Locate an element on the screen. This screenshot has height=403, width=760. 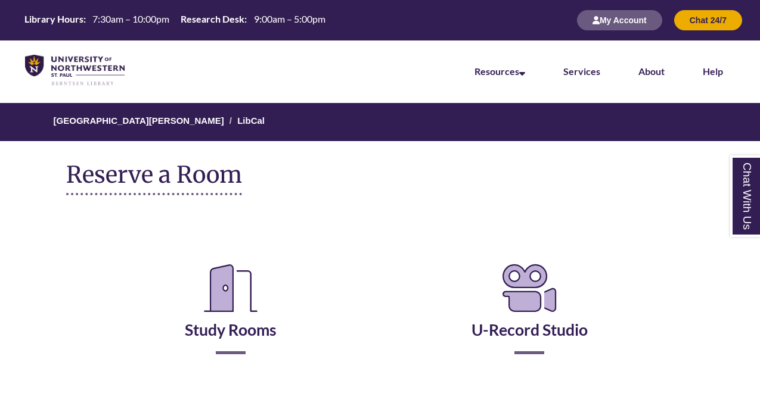
div: Reserve a Room is located at coordinates (380, 307).